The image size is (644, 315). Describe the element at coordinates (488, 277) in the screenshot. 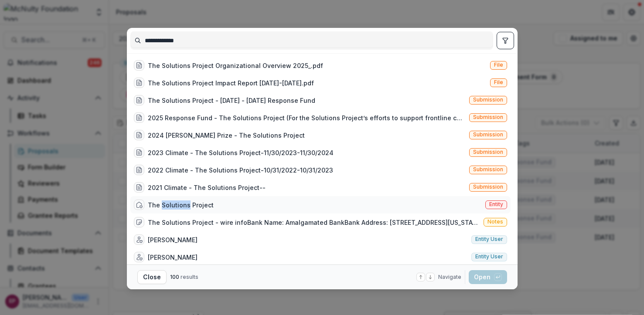

I see `button: Open` at that location.